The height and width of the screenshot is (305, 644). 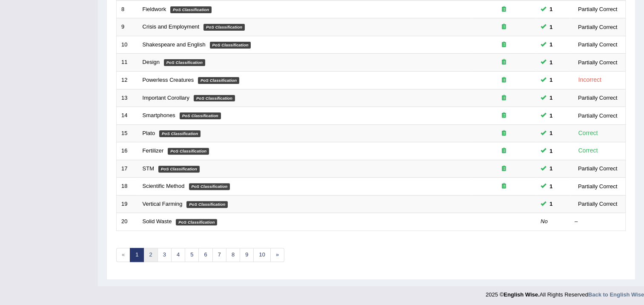 What do you see at coordinates (219, 254) in the screenshot?
I see `a: 7` at bounding box center [219, 254].